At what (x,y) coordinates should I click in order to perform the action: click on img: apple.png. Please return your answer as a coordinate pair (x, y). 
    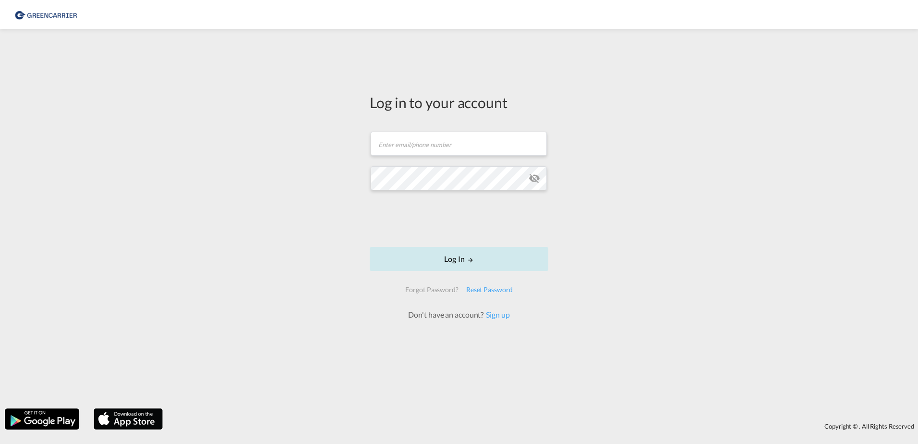
    Looking at the image, I should click on (128, 419).